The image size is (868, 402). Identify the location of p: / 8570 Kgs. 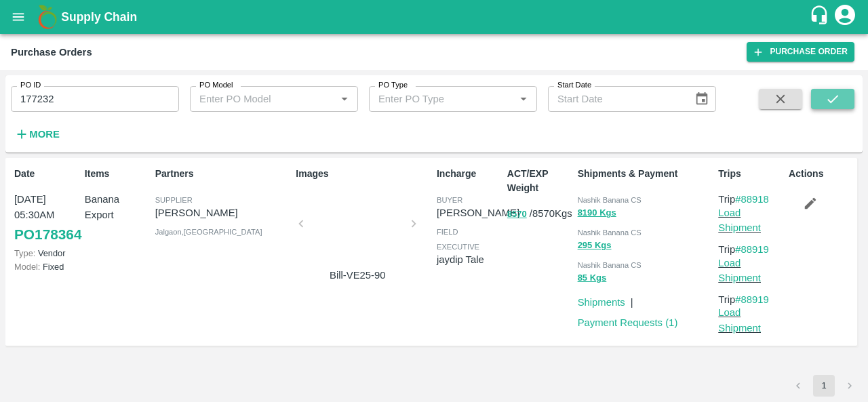
(540, 214).